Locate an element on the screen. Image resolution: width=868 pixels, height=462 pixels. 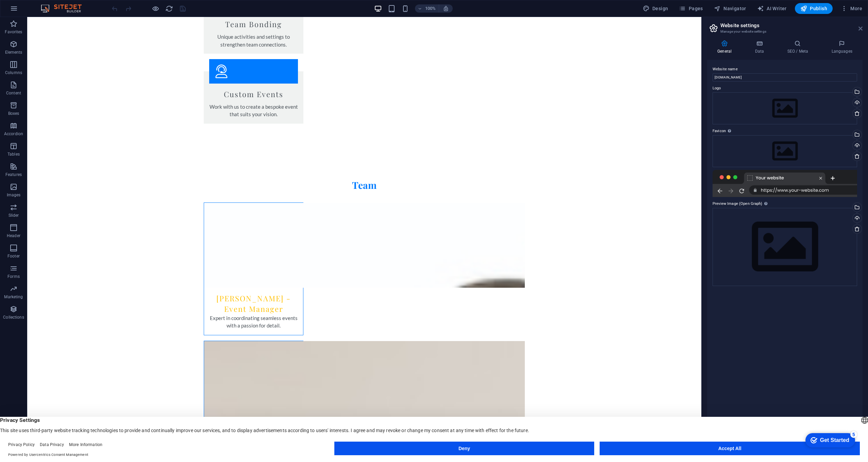
span: More is located at coordinates (851, 8).